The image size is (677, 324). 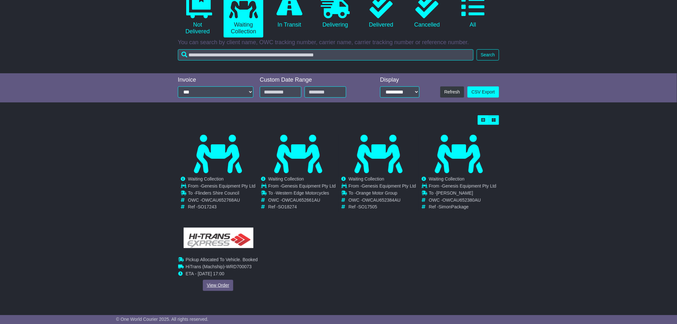 I want to click on button: Search, so click(x=488, y=55).